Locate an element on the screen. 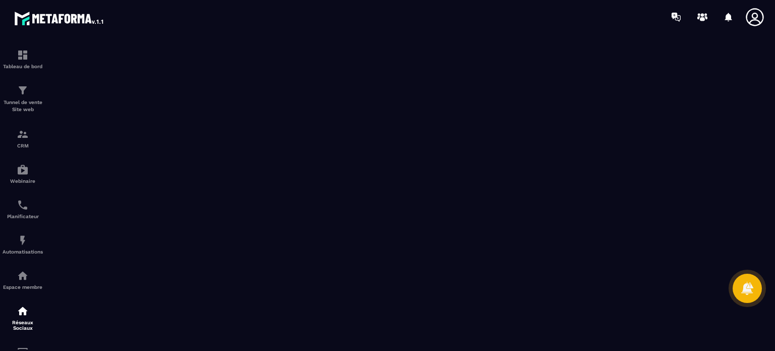 This screenshot has height=351, width=775. p: Automatisations is located at coordinates (23, 251).